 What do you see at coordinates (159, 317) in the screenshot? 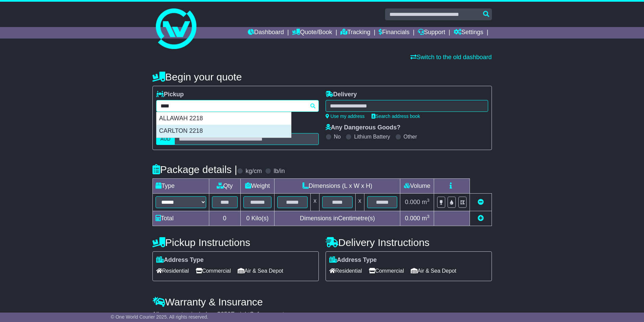
I see `span: © One World Courier 2025. All rights reserved.` at bounding box center [159, 317].